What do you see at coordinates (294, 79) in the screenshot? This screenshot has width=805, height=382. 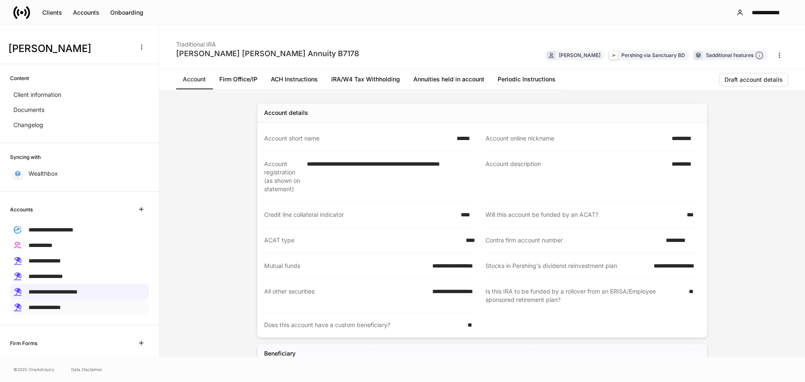 I see `a: ACH Instructions` at bounding box center [294, 79].